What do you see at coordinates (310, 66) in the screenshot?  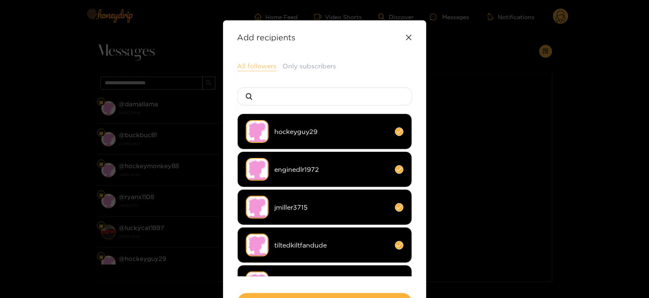 I see `button: Only subscribers` at bounding box center [310, 66].